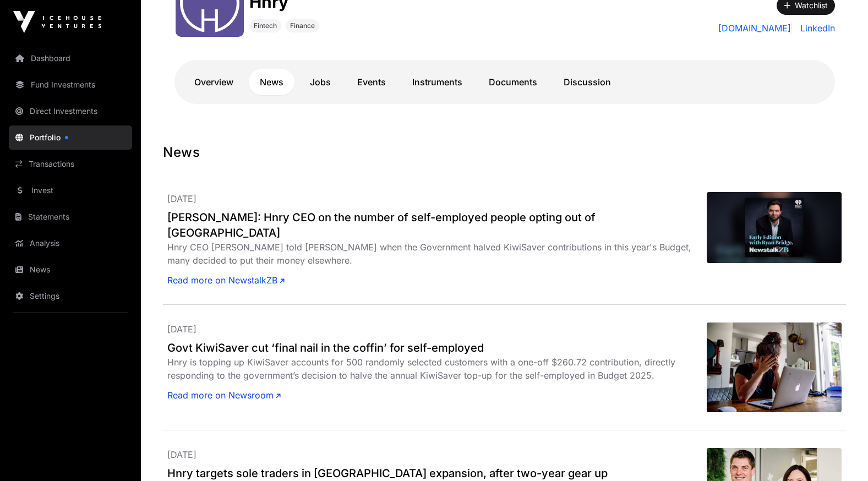 The height and width of the screenshot is (481, 868). What do you see at coordinates (70, 190) in the screenshot?
I see `a: Invest` at bounding box center [70, 190].